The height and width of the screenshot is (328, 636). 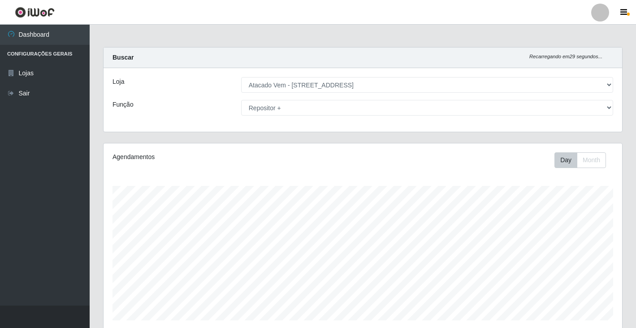 I want to click on div: First group, so click(x=580, y=160).